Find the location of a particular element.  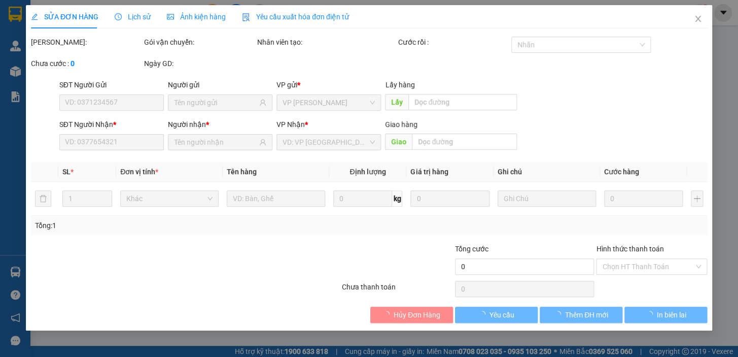

span: VP MỘC CHÂU is located at coordinates (329, 102).